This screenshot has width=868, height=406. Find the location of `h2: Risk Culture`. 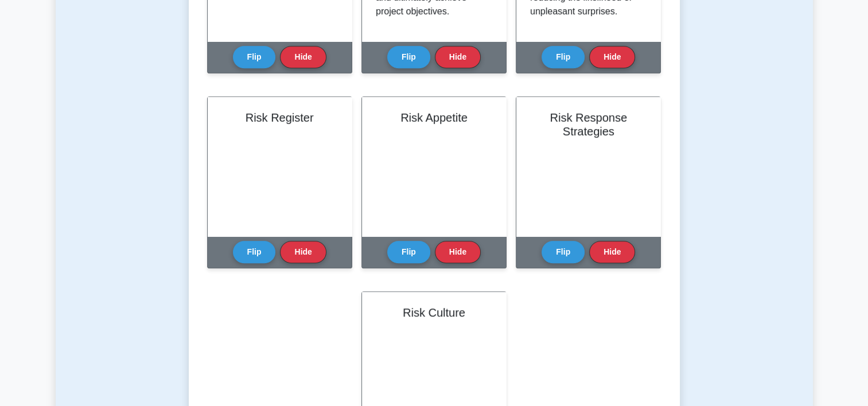

h2: Risk Culture is located at coordinates (434, 312).